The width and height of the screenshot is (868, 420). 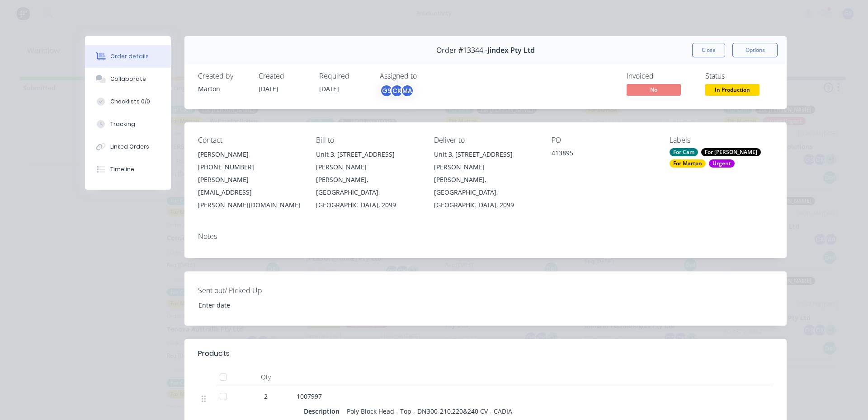 I want to click on div: Required, so click(x=344, y=76).